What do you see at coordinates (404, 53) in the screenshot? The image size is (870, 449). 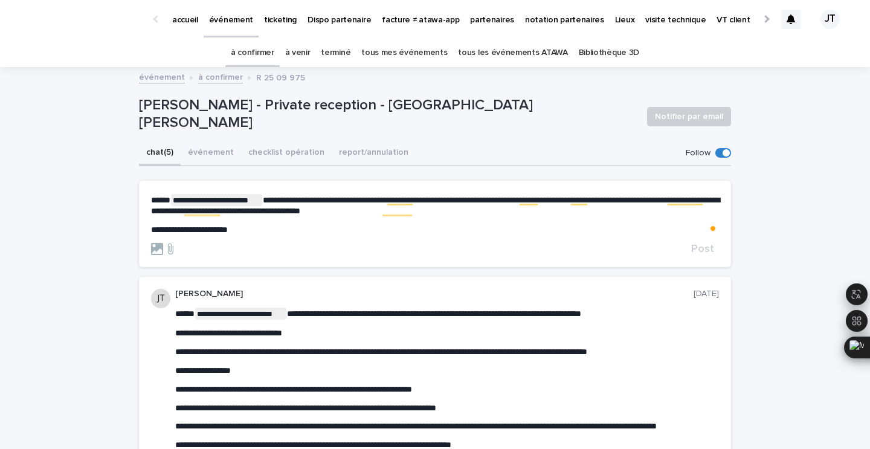 I see `a: tous mes événements` at bounding box center [404, 53].